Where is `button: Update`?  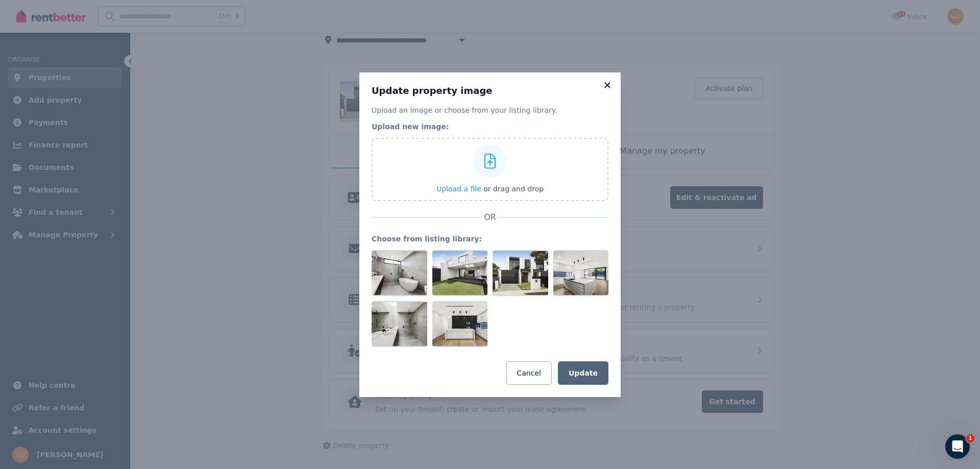 button: Update is located at coordinates (583, 373).